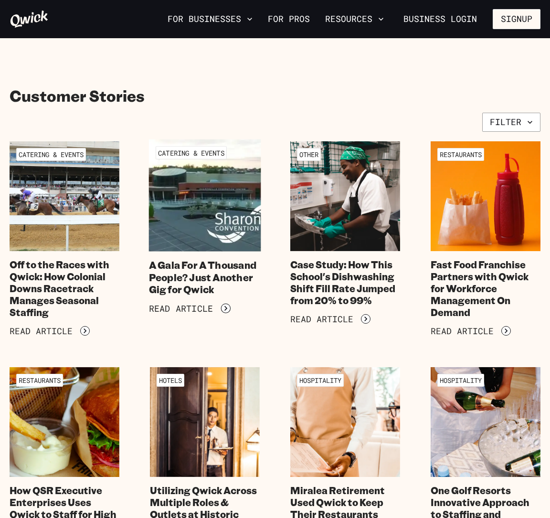 This screenshot has height=518, width=550. Describe the element at coordinates (485, 288) in the screenshot. I see `h4: Fast Food Franchise Partners with Qwick for Workforce Management On Demand` at that location.